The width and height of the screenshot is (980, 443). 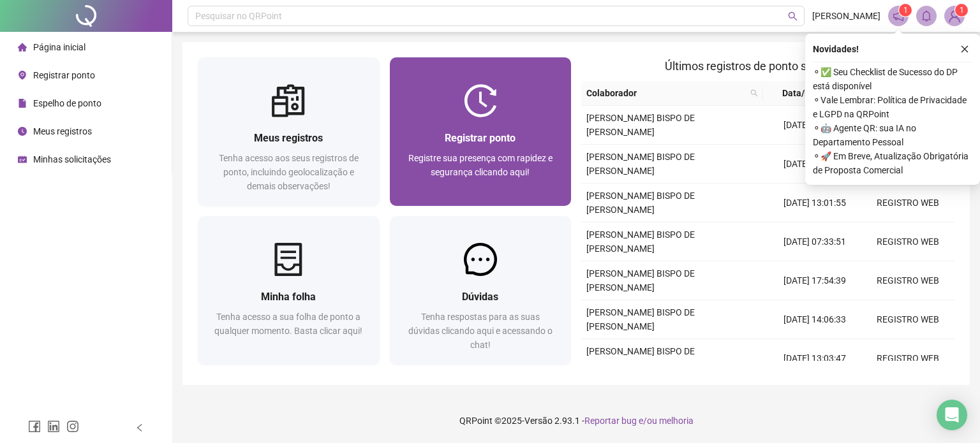 What do you see at coordinates (139, 428) in the screenshot?
I see `span: left` at bounding box center [139, 428].